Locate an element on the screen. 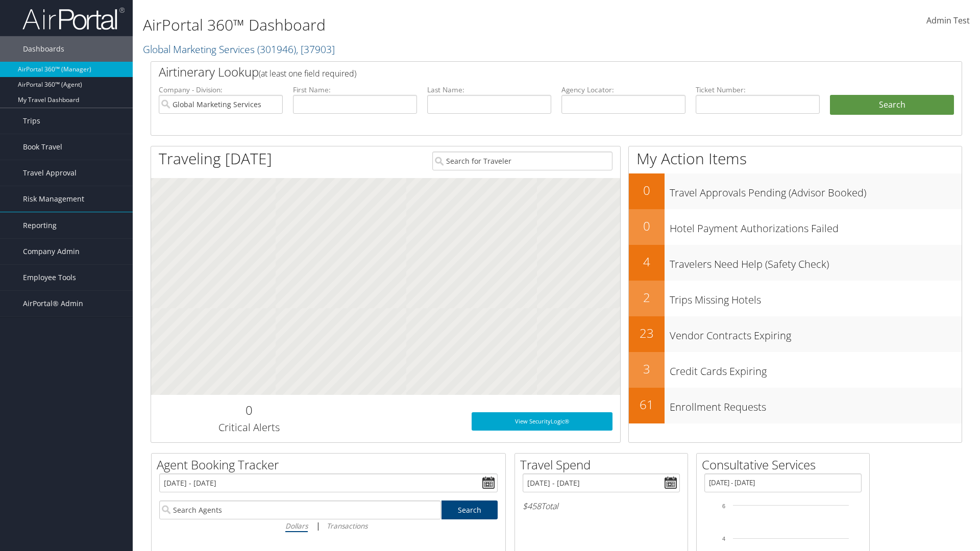  label: Ticket Number: is located at coordinates (758, 90).